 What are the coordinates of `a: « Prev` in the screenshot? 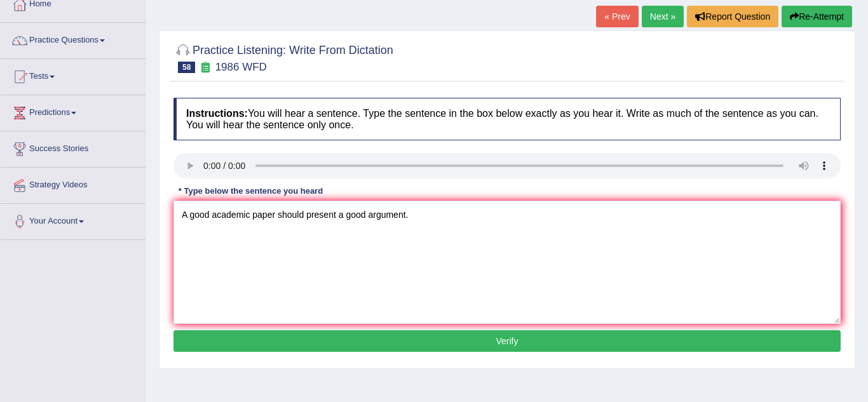 It's located at (617, 17).